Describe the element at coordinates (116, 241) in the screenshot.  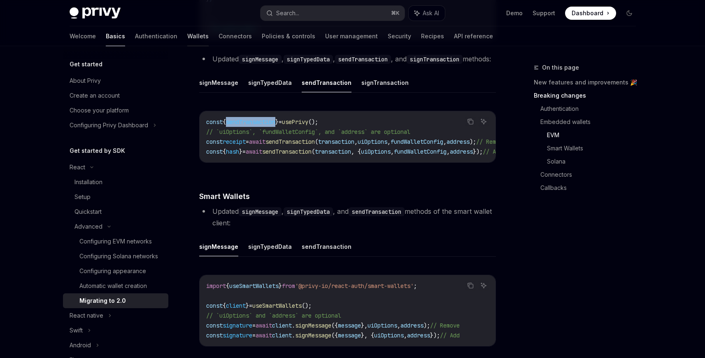
I see `a: Configuring EVM networks` at that location.